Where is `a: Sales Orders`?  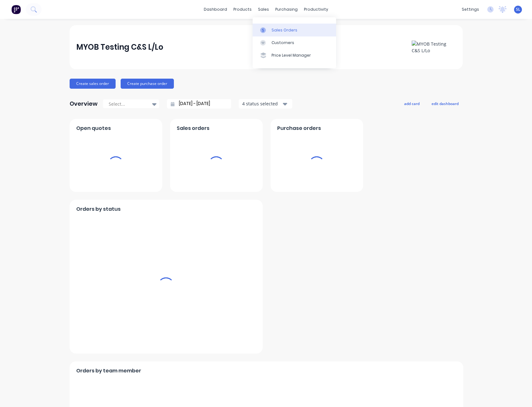 a: Sales Orders is located at coordinates (294, 30).